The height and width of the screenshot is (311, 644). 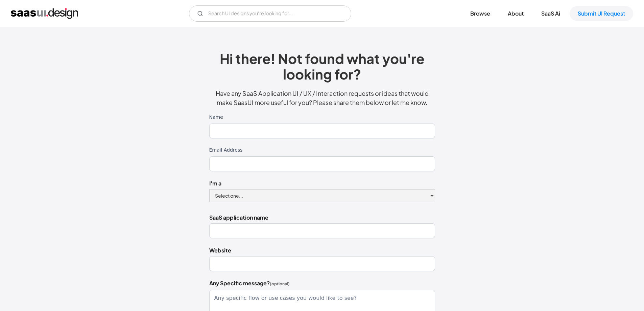 I want to click on h2: Hi there! Not found what you're looking for?, so click(x=322, y=66).